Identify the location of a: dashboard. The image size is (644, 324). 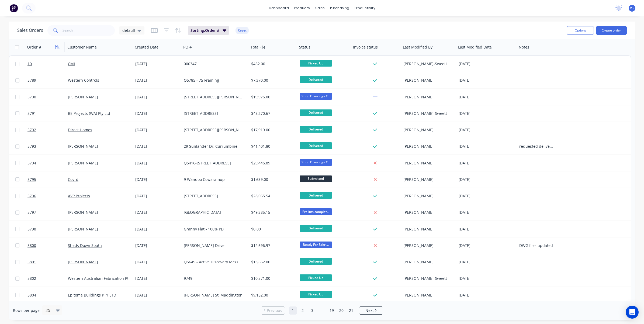
(279, 8).